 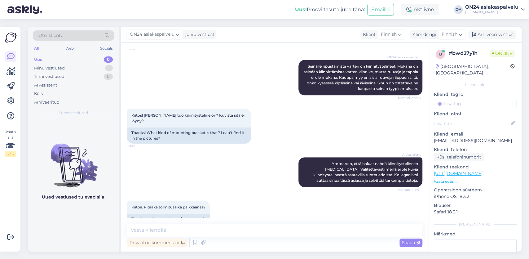 What do you see at coordinates (47, 102) in the screenshot?
I see `div: Arhiveeritud` at bounding box center [47, 102].